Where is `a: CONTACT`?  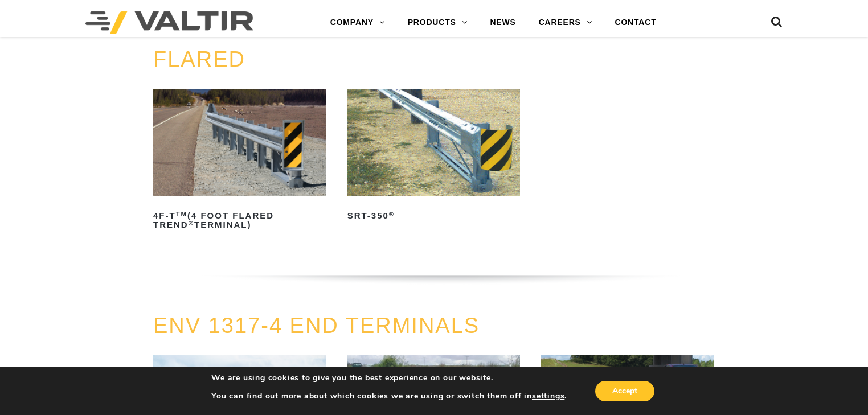 a: CONTACT is located at coordinates (635, 23).